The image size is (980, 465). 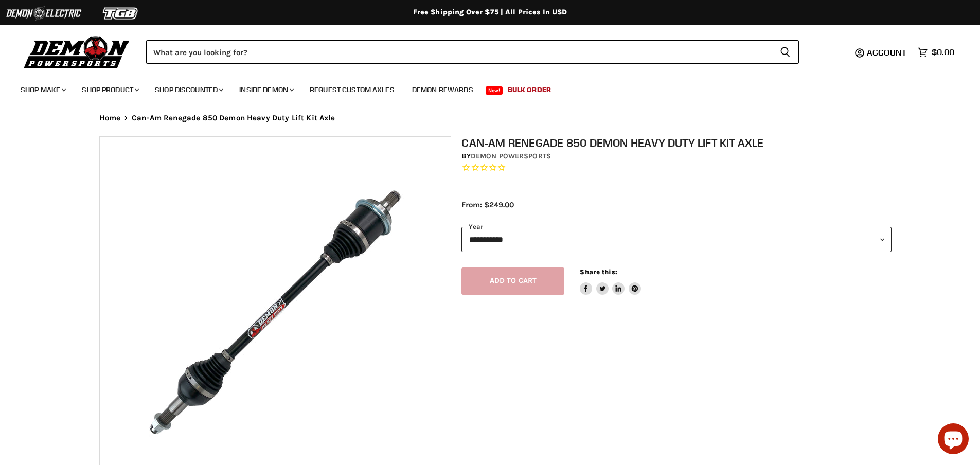 What do you see at coordinates (42, 90) in the screenshot?
I see `a: Shop Make` at bounding box center [42, 90].